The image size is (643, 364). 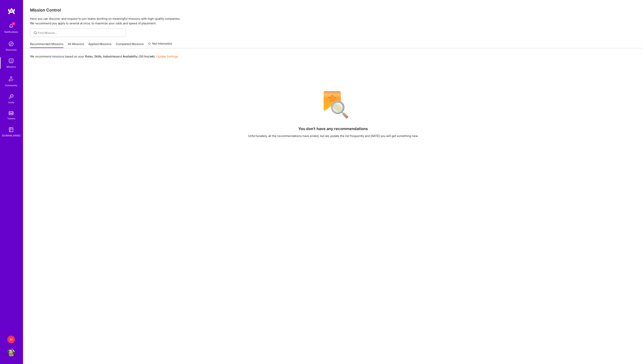 I want to click on a: All Missions, so click(x=76, y=45).